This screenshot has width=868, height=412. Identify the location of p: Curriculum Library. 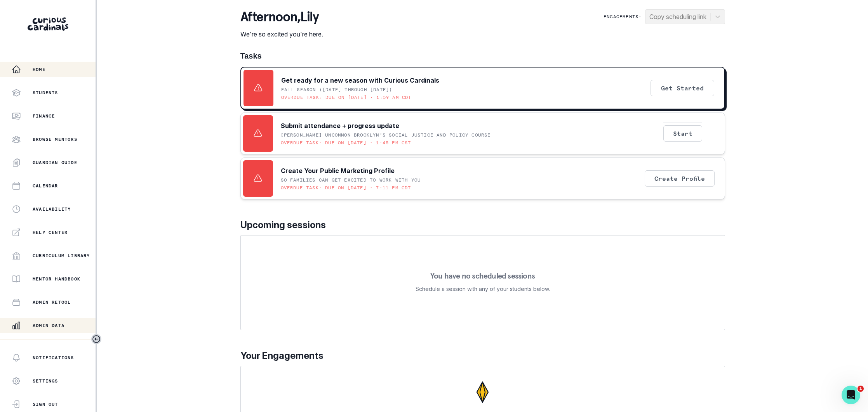
(62, 255).